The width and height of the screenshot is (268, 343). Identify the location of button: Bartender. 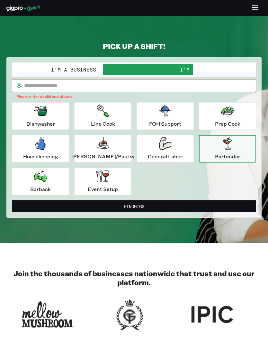
(227, 149).